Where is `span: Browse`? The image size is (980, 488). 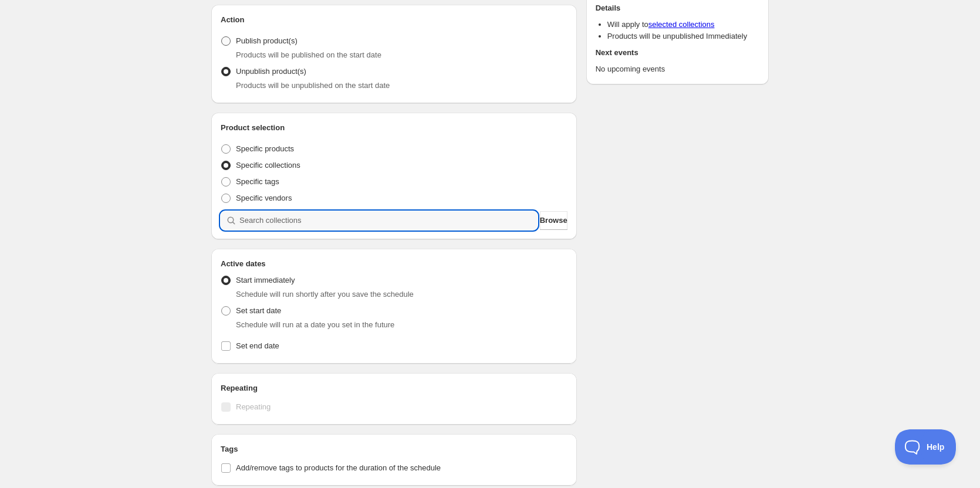
span: Browse is located at coordinates (553, 221).